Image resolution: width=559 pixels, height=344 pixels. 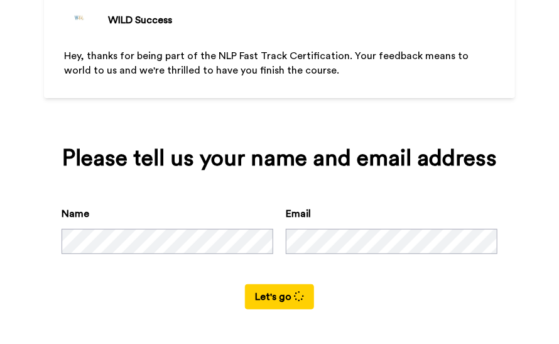 What do you see at coordinates (280, 158) in the screenshot?
I see `div: Please tell us your name and email address` at bounding box center [280, 158].